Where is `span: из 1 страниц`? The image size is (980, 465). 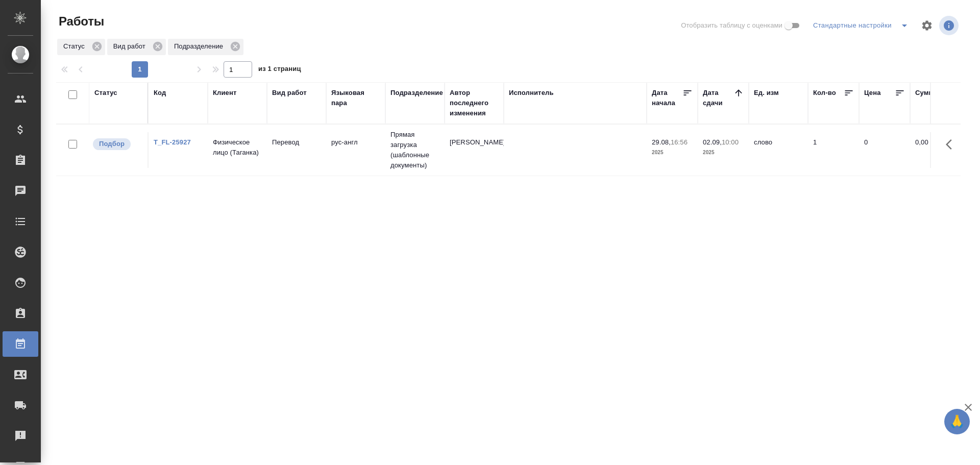
span: из 1 страниц is located at coordinates (280, 70).